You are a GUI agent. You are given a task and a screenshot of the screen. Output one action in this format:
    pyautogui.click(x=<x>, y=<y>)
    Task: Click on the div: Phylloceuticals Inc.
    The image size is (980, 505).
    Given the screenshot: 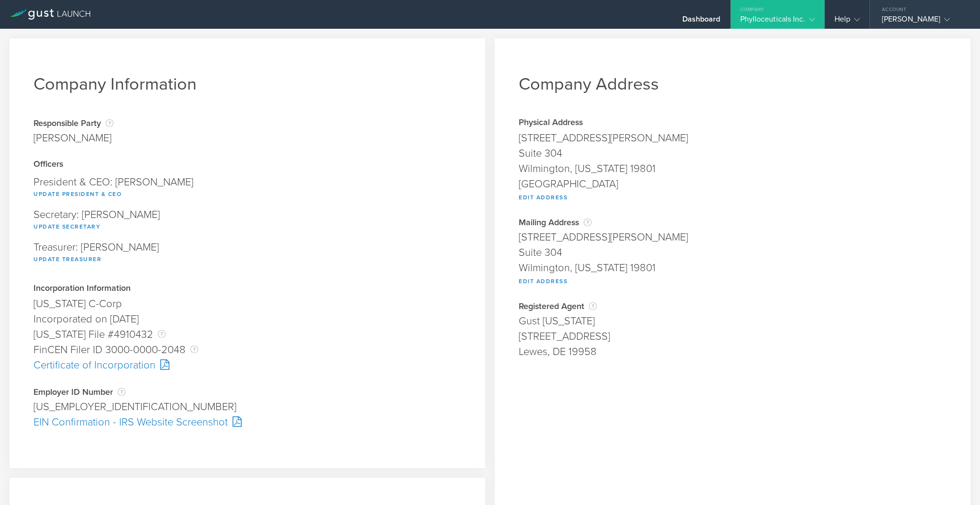 What is the action you would take?
    pyautogui.click(x=778, y=22)
    